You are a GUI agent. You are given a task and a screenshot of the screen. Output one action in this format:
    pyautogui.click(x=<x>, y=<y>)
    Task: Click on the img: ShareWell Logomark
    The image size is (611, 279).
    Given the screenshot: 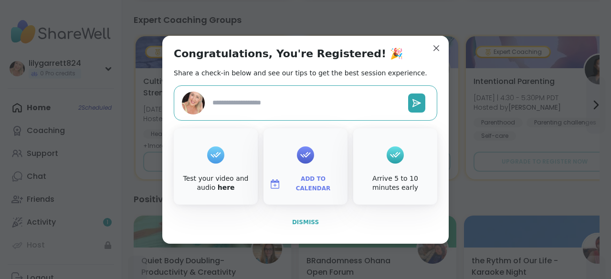 What is the action you would take?
    pyautogui.click(x=275, y=184)
    